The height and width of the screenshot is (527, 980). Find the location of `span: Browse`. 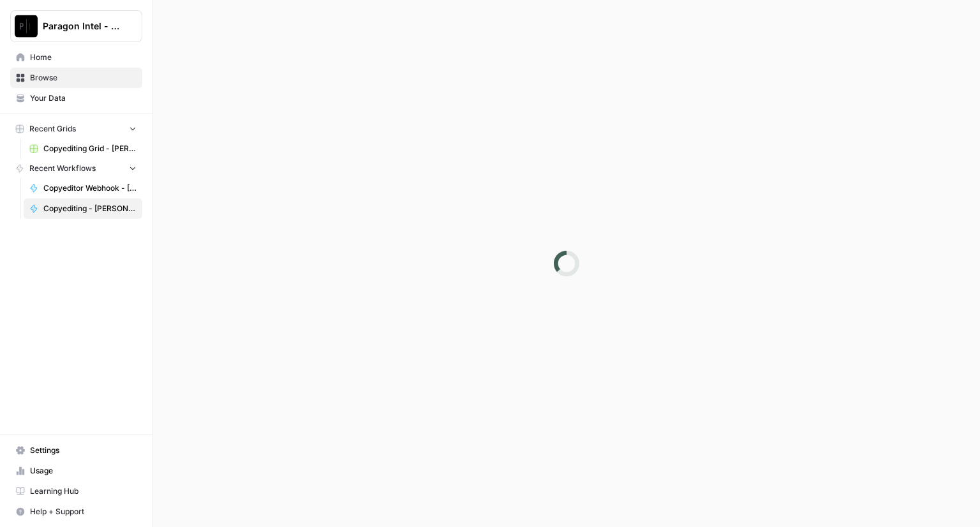

span: Browse is located at coordinates (83, 78).